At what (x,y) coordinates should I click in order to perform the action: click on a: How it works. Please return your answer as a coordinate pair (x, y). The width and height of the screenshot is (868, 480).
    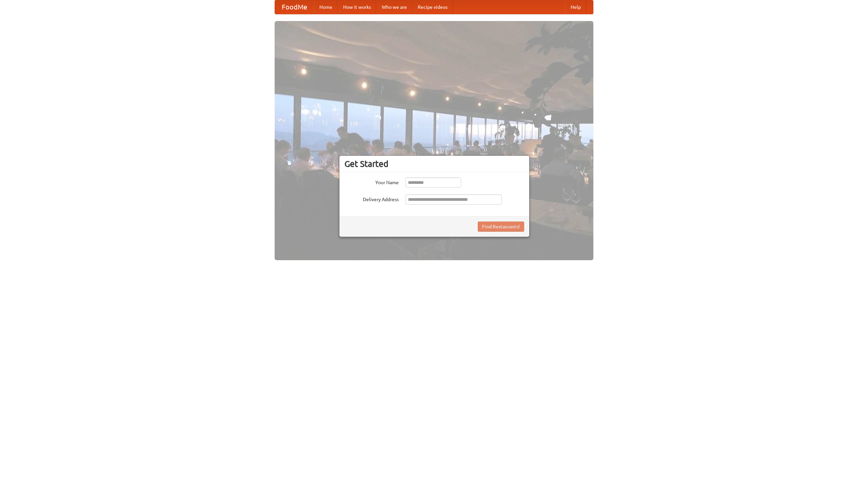
    Looking at the image, I should click on (357, 7).